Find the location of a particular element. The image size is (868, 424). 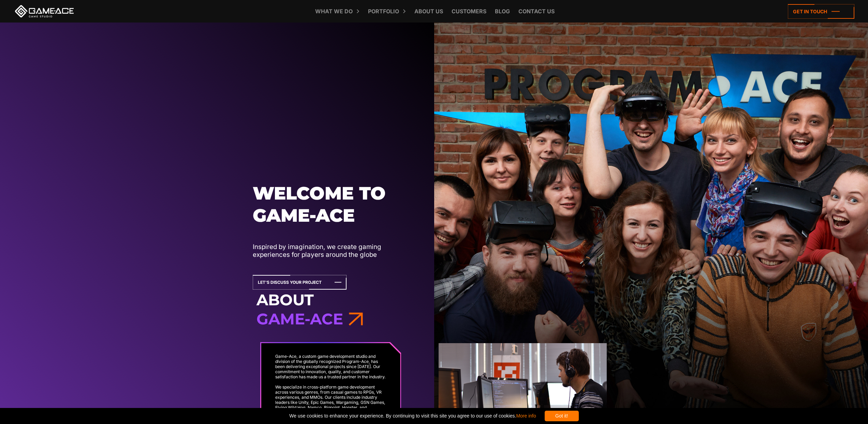

div: Got it! is located at coordinates (561, 416).